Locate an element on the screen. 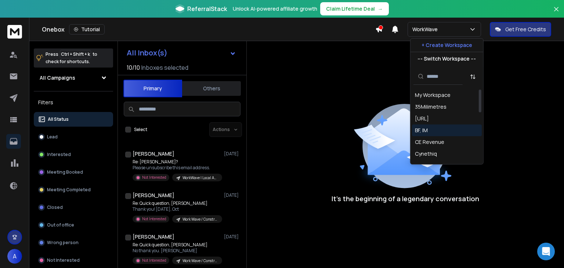 The image size is (564, 268). p: Meeting Completed is located at coordinates (69, 190).